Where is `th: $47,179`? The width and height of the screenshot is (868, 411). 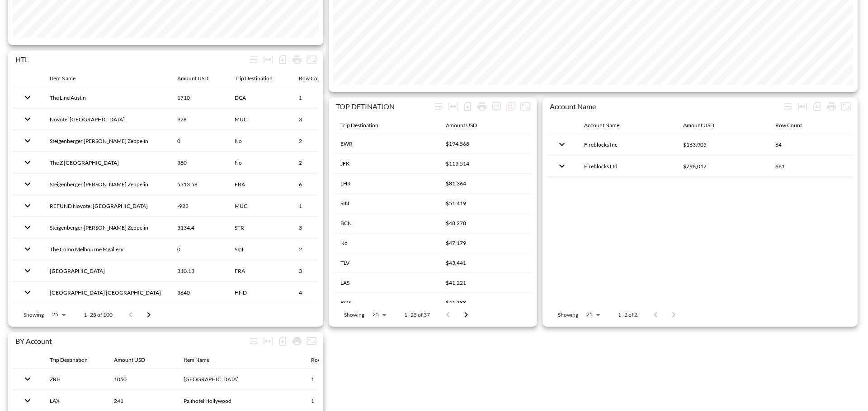 th: $47,179 is located at coordinates (485, 243).